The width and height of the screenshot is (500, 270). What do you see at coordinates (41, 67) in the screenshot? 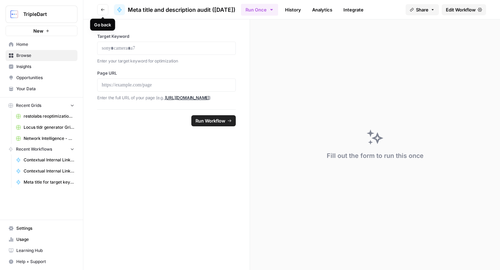
I see `a: Insights` at bounding box center [41, 67].